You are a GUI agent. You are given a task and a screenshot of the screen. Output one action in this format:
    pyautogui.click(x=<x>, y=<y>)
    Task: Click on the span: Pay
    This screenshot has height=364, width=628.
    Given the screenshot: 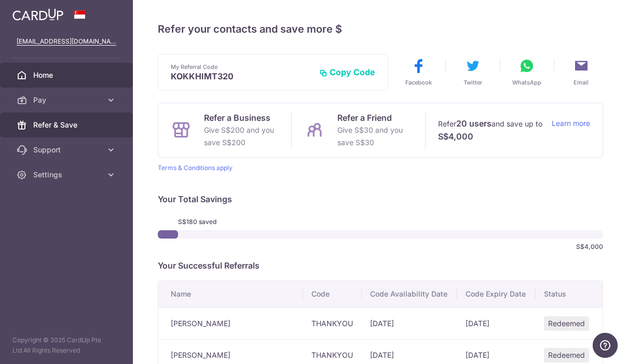 What is the action you would take?
    pyautogui.click(x=67, y=100)
    